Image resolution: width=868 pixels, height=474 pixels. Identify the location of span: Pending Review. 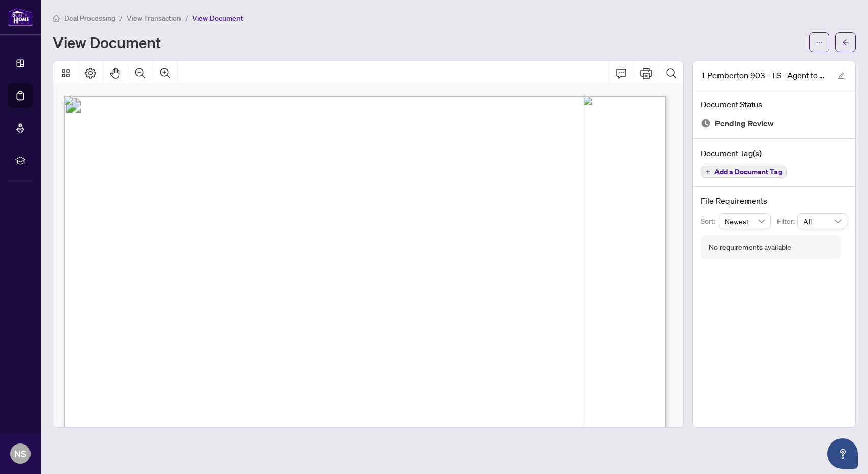
(745, 123).